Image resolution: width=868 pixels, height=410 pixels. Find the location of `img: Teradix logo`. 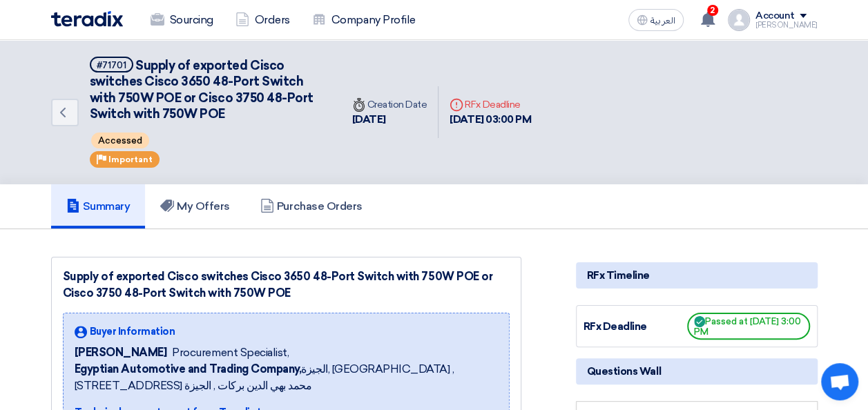

img: Teradix logo is located at coordinates (87, 19).